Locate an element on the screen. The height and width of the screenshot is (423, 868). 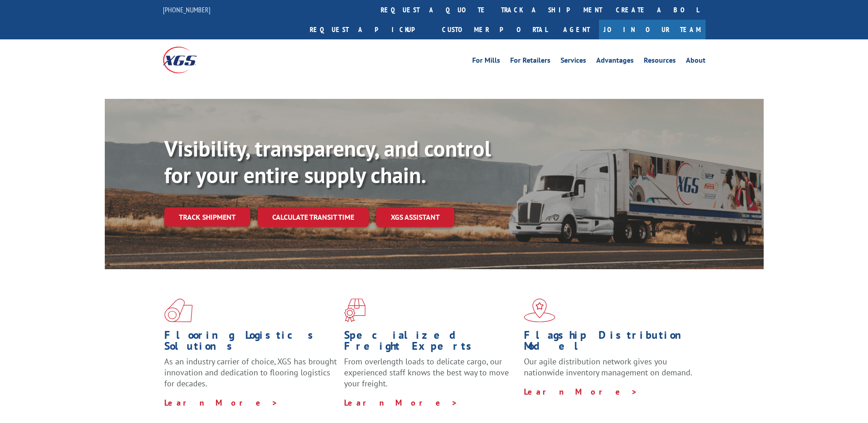
a: Services is located at coordinates (573, 62).